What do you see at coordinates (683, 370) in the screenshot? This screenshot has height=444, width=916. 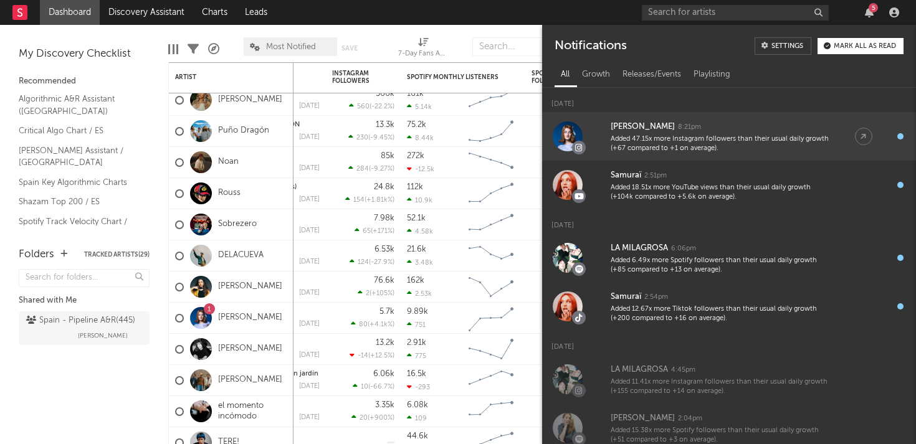 I see `div: 4:45pm` at bounding box center [683, 370].